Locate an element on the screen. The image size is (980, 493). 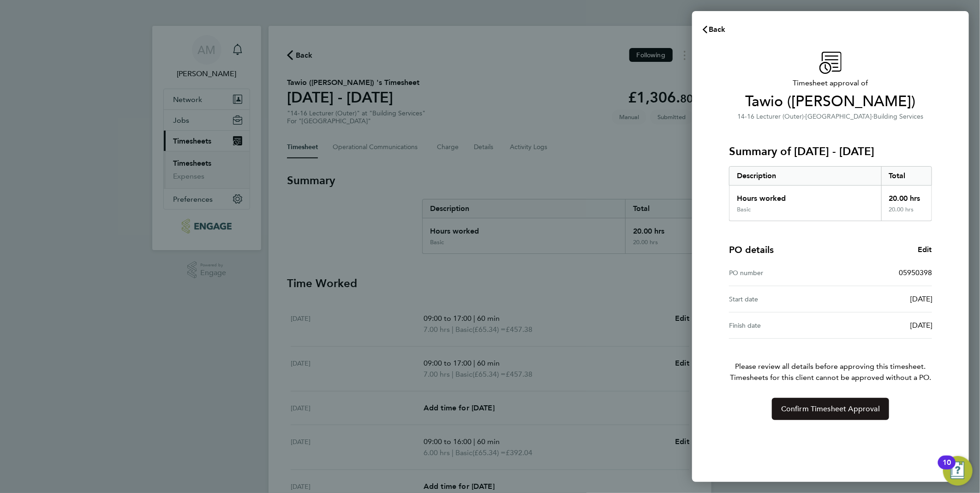
span: Confirm Timesheet Approval is located at coordinates (831, 408).